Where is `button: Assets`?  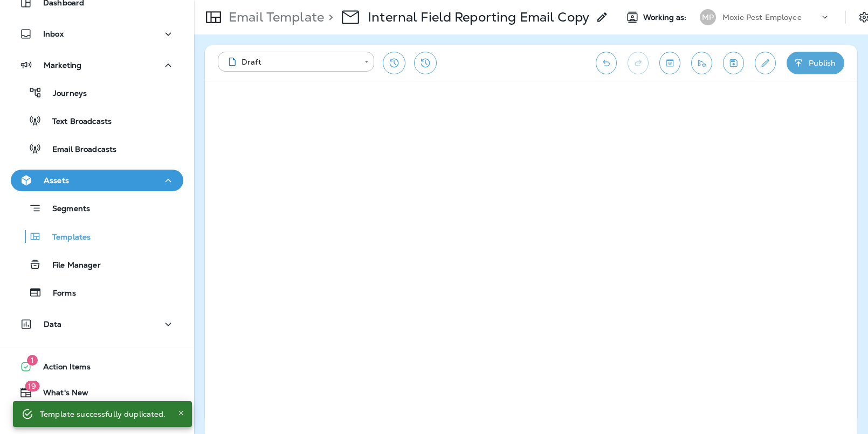 button: Assets is located at coordinates (97, 180).